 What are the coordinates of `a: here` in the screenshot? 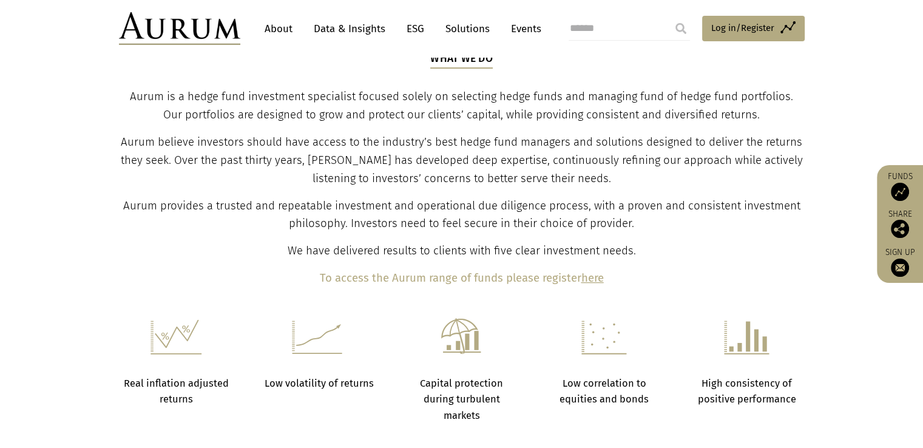 It's located at (593, 278).